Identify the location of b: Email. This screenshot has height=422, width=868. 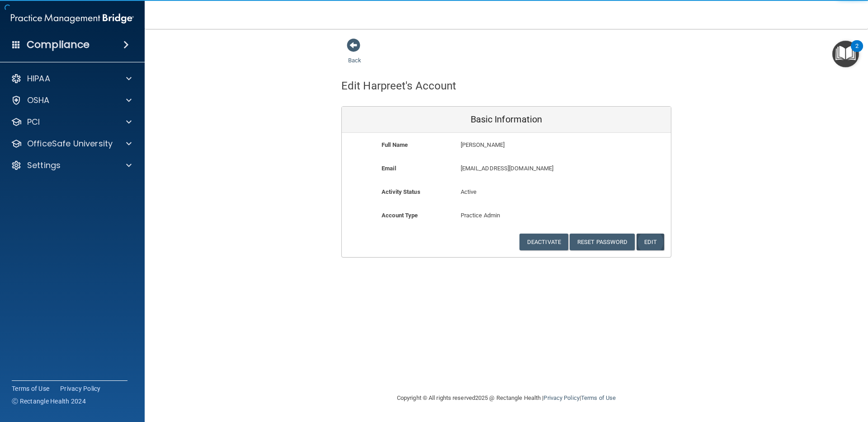
(389, 168).